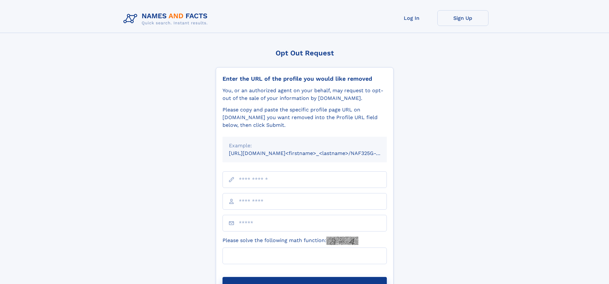 This screenshot has width=609, height=284. What do you see at coordinates (305, 79) in the screenshot?
I see `div: Enter the URL of the profile you would like removed` at bounding box center [305, 79].